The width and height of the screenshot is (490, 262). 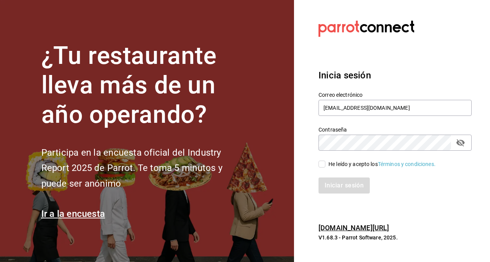 What do you see at coordinates (145, 168) in the screenshot?
I see `h2: Participa en la encuesta oficial del Industry Report 2025 de Parrot. Te toma 5 minutos y puede se...` at bounding box center [145, 168].